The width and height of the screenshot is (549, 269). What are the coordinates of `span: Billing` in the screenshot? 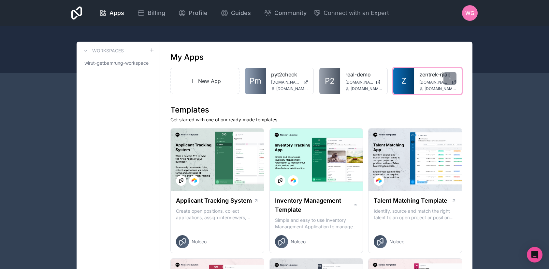 It's located at (156, 13).